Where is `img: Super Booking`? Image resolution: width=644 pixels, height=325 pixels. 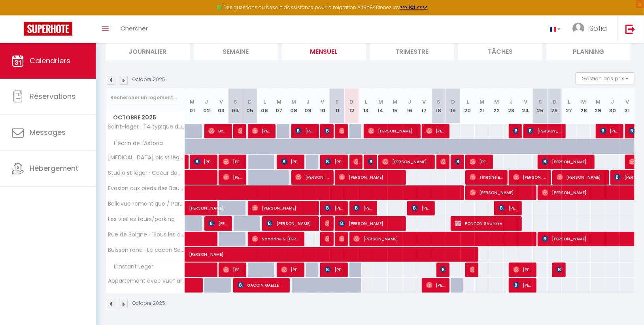
img: Super Booking is located at coordinates (48, 28).